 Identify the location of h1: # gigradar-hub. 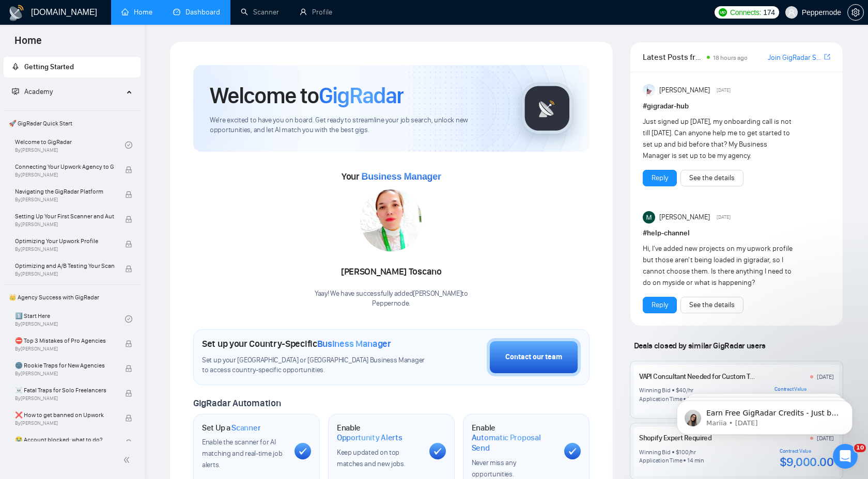
(736, 106).